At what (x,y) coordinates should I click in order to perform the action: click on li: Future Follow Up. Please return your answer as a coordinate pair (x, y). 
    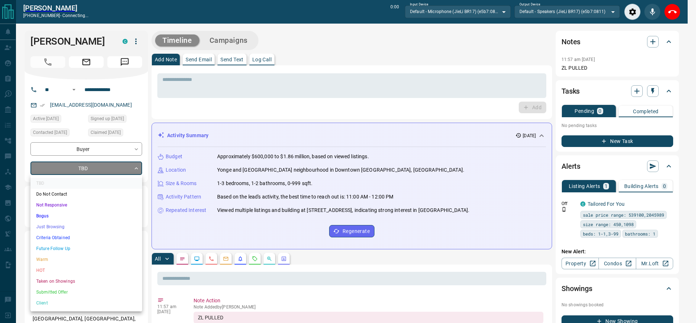
    Looking at the image, I should click on (86, 248).